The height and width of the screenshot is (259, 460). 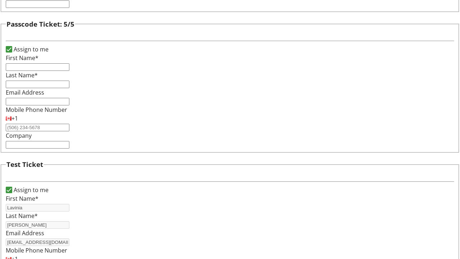 What do you see at coordinates (25, 164) in the screenshot?
I see `h3: Test Ticket` at bounding box center [25, 164].